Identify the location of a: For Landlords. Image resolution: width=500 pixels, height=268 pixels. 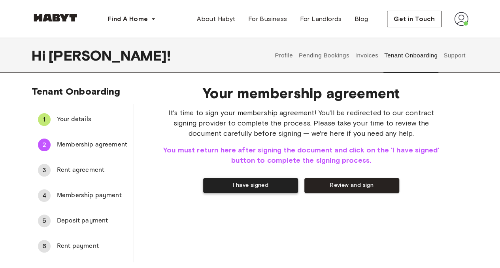
(321, 19).